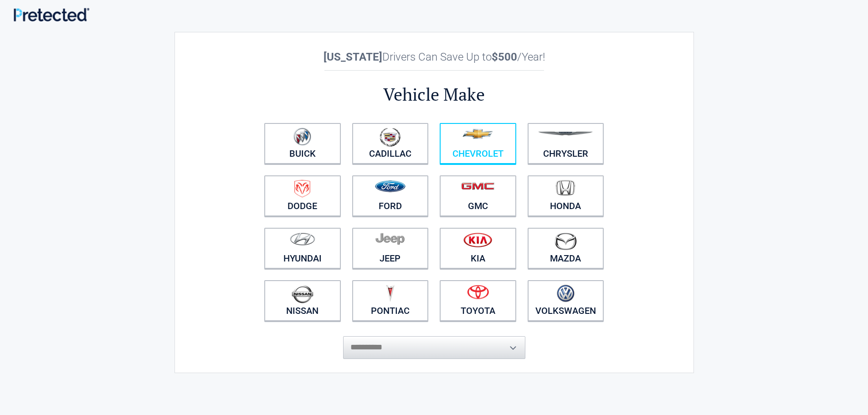 This screenshot has width=868, height=415. What do you see at coordinates (302, 196) in the screenshot?
I see `a: Dodge` at bounding box center [302, 196].